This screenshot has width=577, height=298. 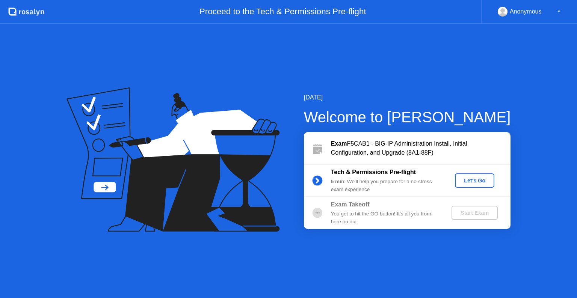 What do you see at coordinates (474, 181) in the screenshot?
I see `button: Let's Go` at bounding box center [474, 181].